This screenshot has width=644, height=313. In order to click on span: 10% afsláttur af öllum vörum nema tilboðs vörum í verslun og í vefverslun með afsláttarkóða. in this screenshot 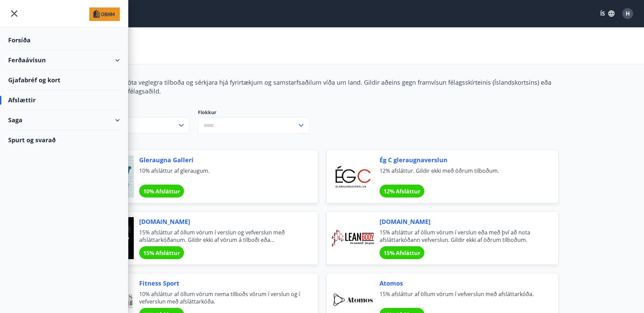, I will do `click(220, 298)`.